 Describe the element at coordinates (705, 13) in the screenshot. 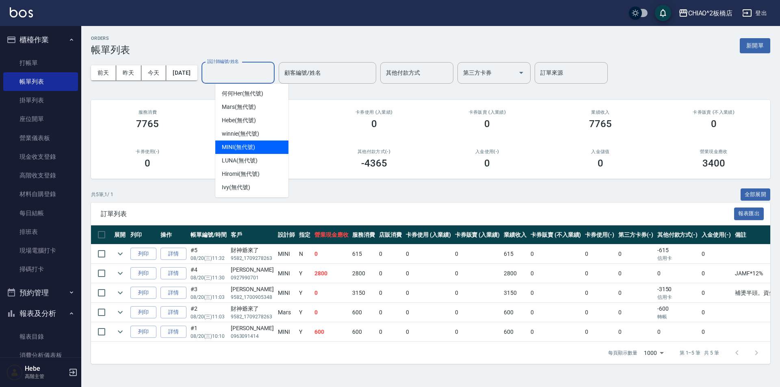

I see `button: CHIAO^2板橋店` at that location.